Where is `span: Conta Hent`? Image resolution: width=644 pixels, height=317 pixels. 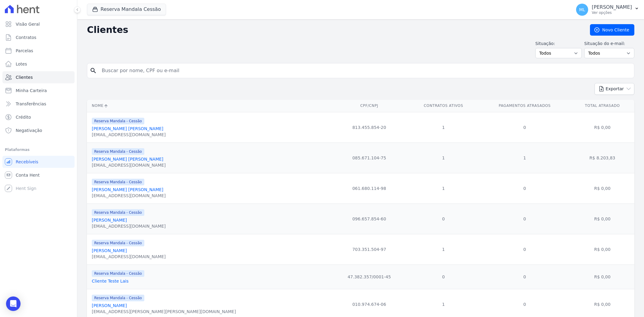
span: Conta Hent is located at coordinates (28, 175).